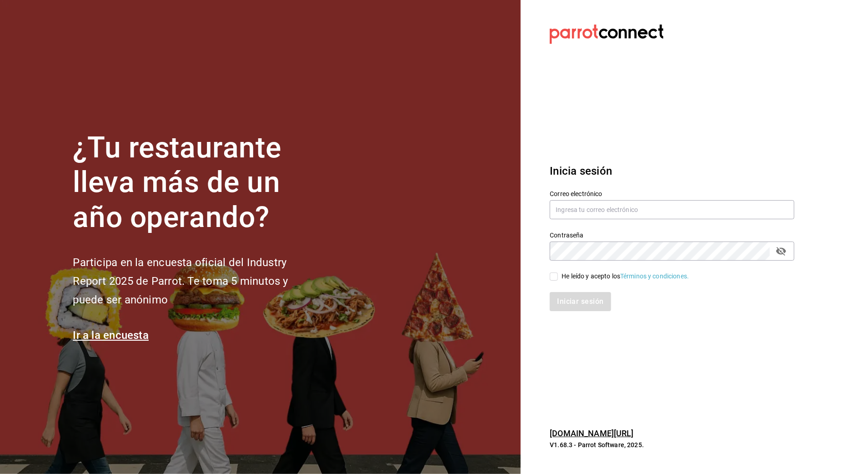  I want to click on a: Términos y condiciones., so click(654, 276).